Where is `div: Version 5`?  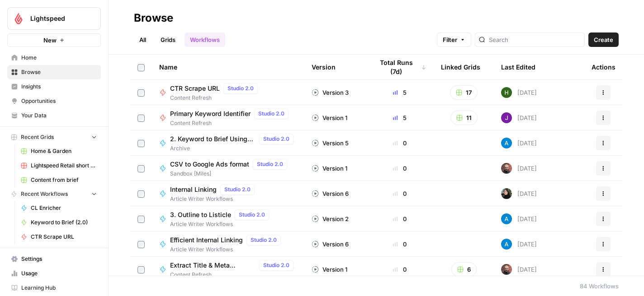 div: Version 5 is located at coordinates (330, 143).